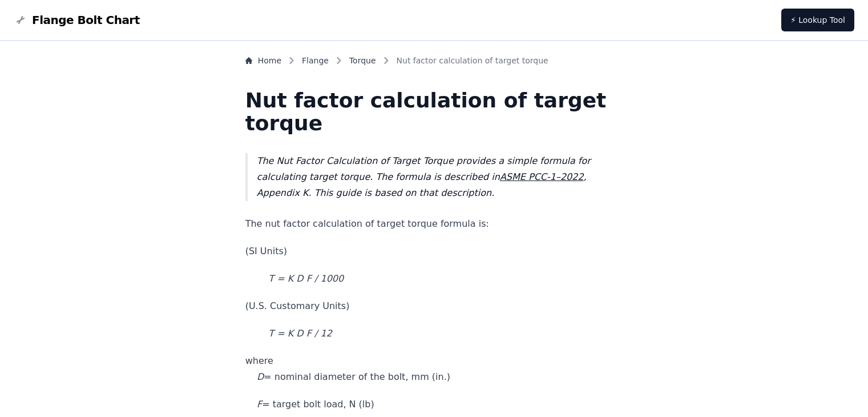  What do you see at coordinates (306, 278) in the screenshot?
I see `em: T = K D F / 1000` at bounding box center [306, 278].